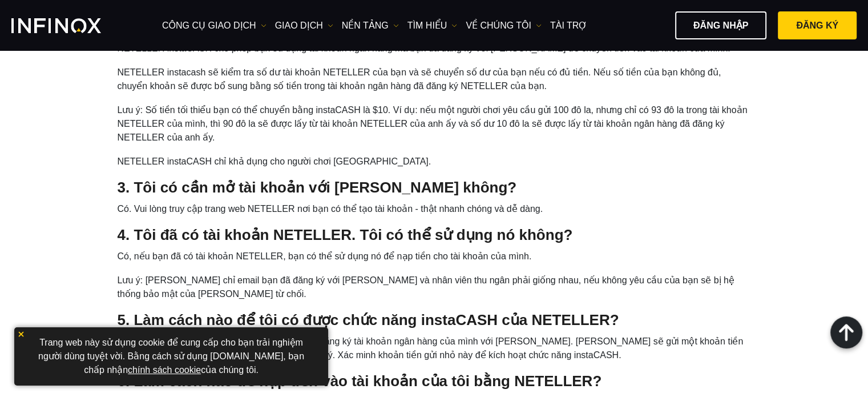  I want to click on h4: 6. Làm cách nào để nạp tiền vào tài khoản của tôi bằng NETELLER?, so click(434, 381).